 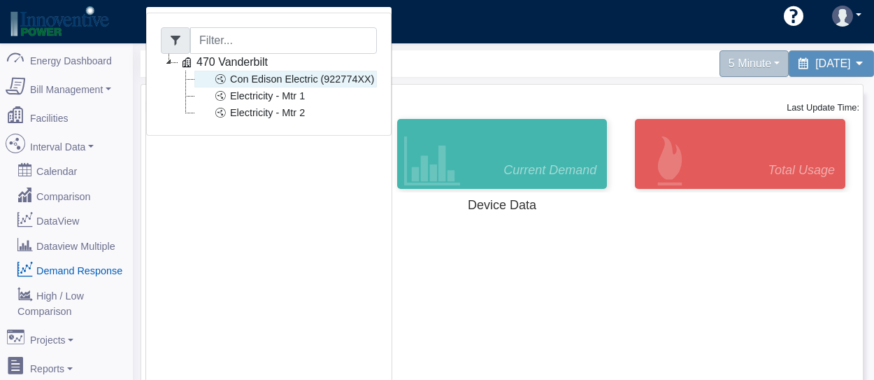 I want to click on a: Electricity - Mtr 2, so click(x=251, y=113).